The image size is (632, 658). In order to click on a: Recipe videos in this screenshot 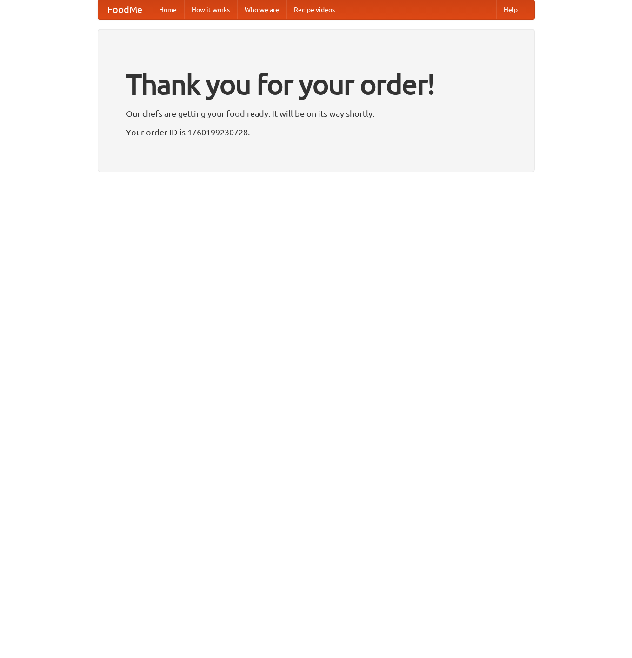, I will do `click(314, 10)`.